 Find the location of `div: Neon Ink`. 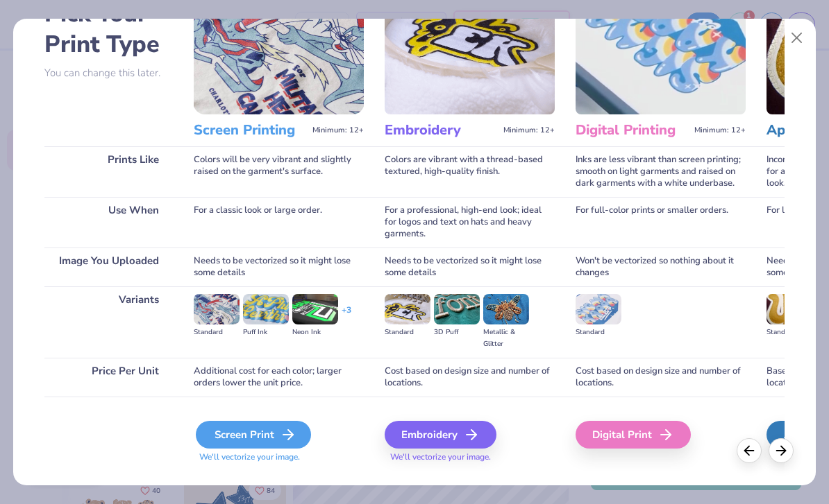

div: Neon Ink is located at coordinates (315, 332).